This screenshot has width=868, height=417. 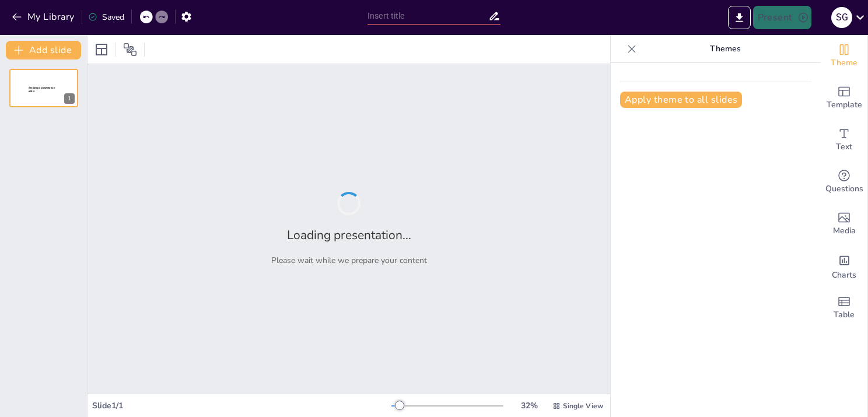 I want to click on div: Add ready made slides, so click(x=844, y=98).